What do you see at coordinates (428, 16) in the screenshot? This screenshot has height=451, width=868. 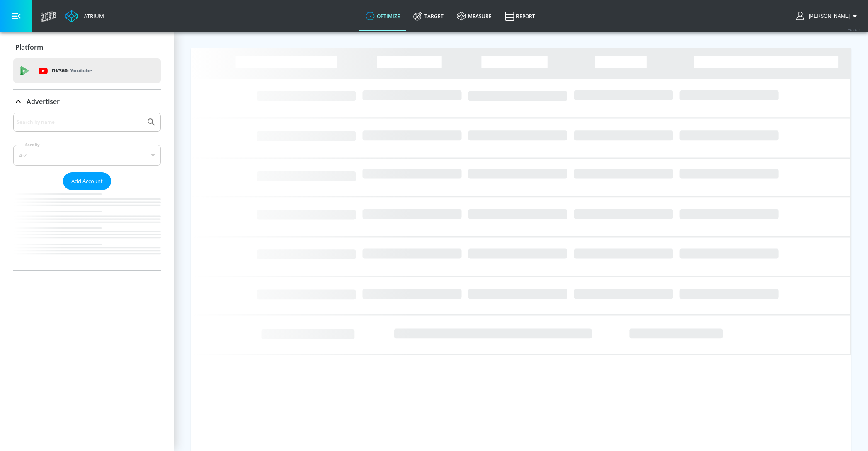 I see `a: Target` at bounding box center [428, 16].